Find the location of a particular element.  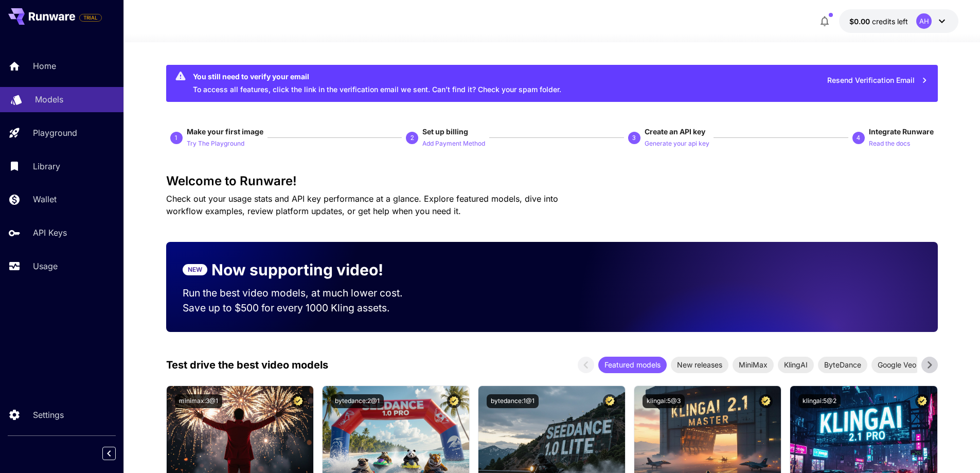

div: To access all features, click the link in the verification email we sent. Can’t find it? Check yo... is located at coordinates (377, 84).